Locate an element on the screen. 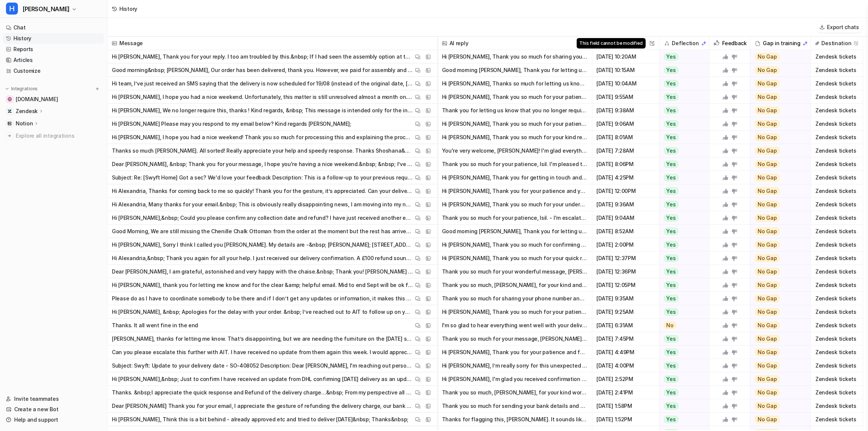  a: Invite teammates is located at coordinates (53, 399).